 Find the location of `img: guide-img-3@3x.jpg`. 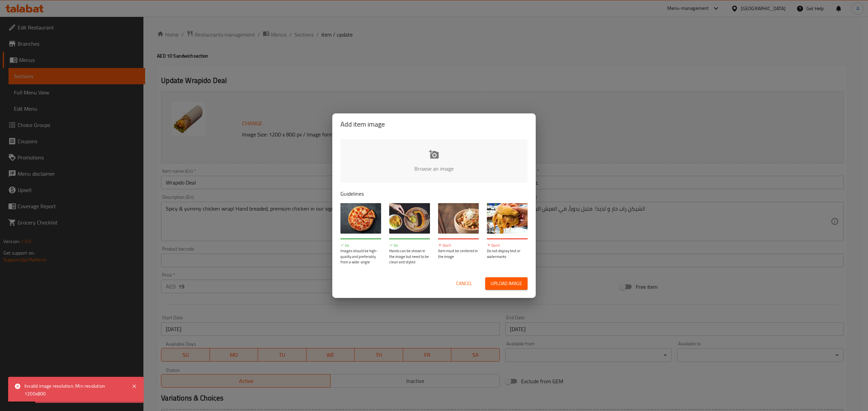

img: guide-img-3@3x.jpg is located at coordinates (458, 219).